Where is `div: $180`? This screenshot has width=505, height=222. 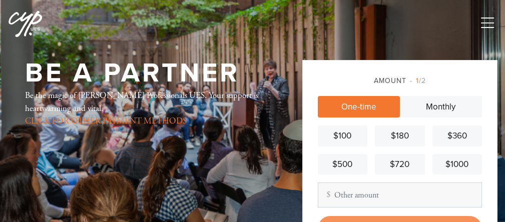
div: $180 is located at coordinates (399, 136).